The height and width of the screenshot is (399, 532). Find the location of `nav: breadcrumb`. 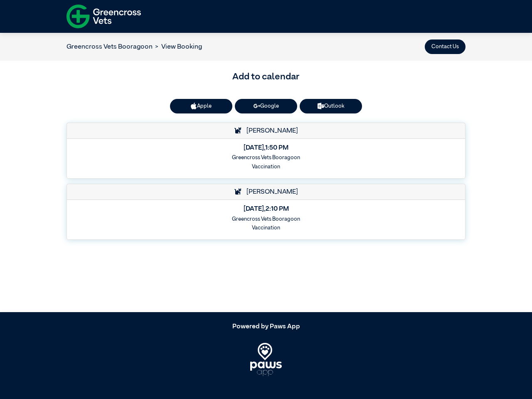

nav: breadcrumb is located at coordinates (135, 47).